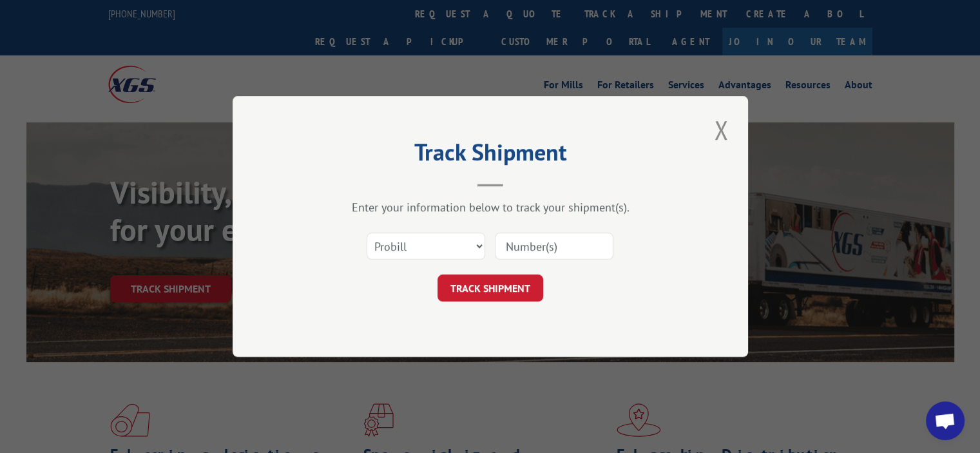 This screenshot has width=980, height=453. What do you see at coordinates (945, 421) in the screenshot?
I see `a: Open chat` at bounding box center [945, 421].